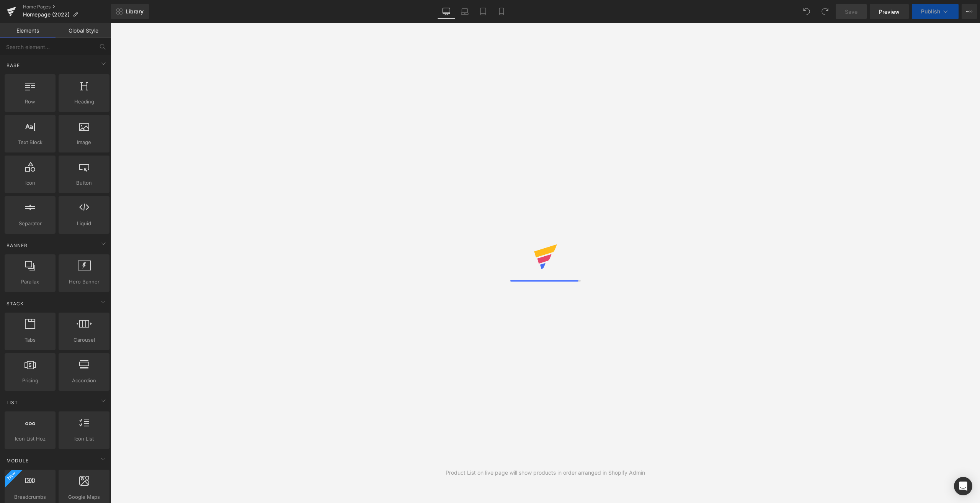  What do you see at coordinates (15, 303) in the screenshot?
I see `span: Stack` at bounding box center [15, 303].